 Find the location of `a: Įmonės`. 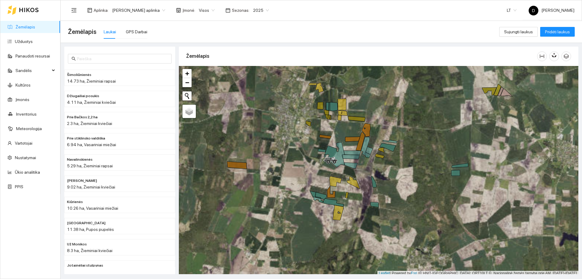

a: Įmonės is located at coordinates (22, 100).